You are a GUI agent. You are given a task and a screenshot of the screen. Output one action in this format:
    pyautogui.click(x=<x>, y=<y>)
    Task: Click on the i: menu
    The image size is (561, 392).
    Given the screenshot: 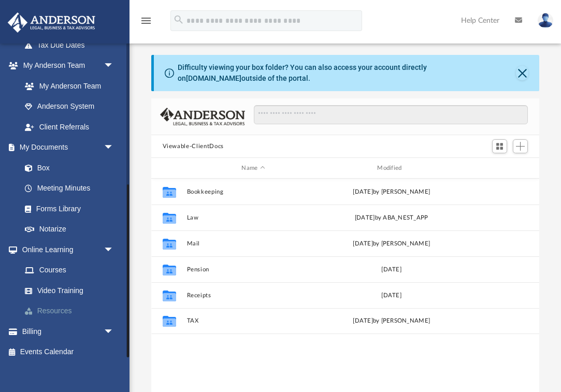 What is the action you would take?
    pyautogui.click(x=146, y=21)
    